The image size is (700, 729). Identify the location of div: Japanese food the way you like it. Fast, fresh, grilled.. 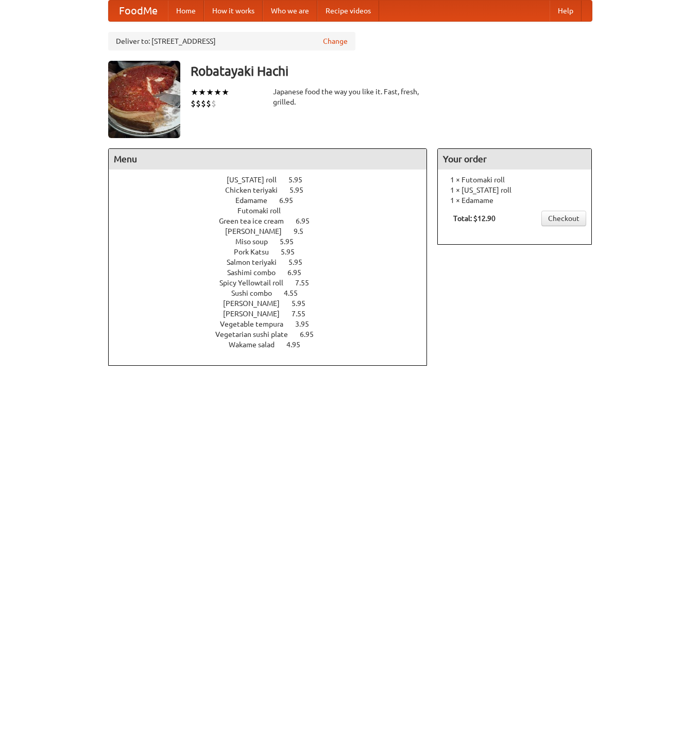
(350, 96).